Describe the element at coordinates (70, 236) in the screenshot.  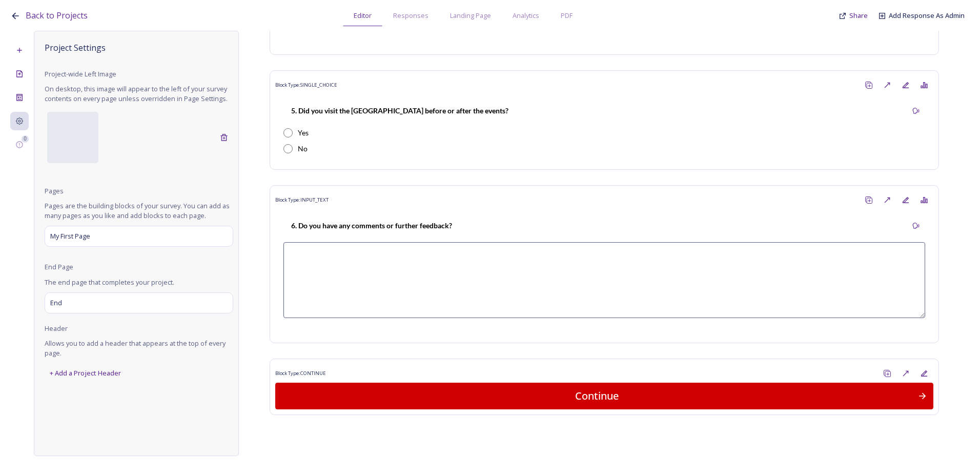
I see `span: My First Page` at that location.